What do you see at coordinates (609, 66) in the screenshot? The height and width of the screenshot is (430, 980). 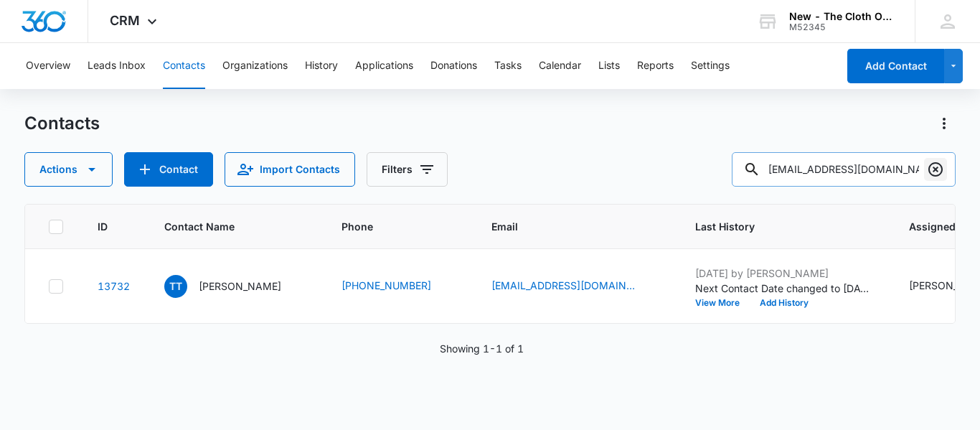 I see `button: Lists` at bounding box center [609, 66].